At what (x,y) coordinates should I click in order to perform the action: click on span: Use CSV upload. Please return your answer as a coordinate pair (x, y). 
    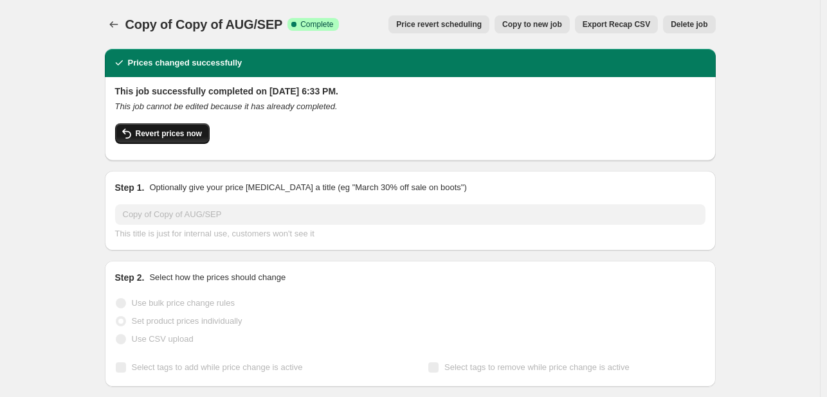
    Looking at the image, I should click on (163, 339).